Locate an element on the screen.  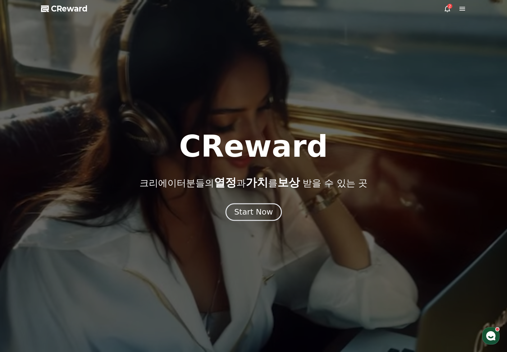
a: Start Now is located at coordinates (253, 212).